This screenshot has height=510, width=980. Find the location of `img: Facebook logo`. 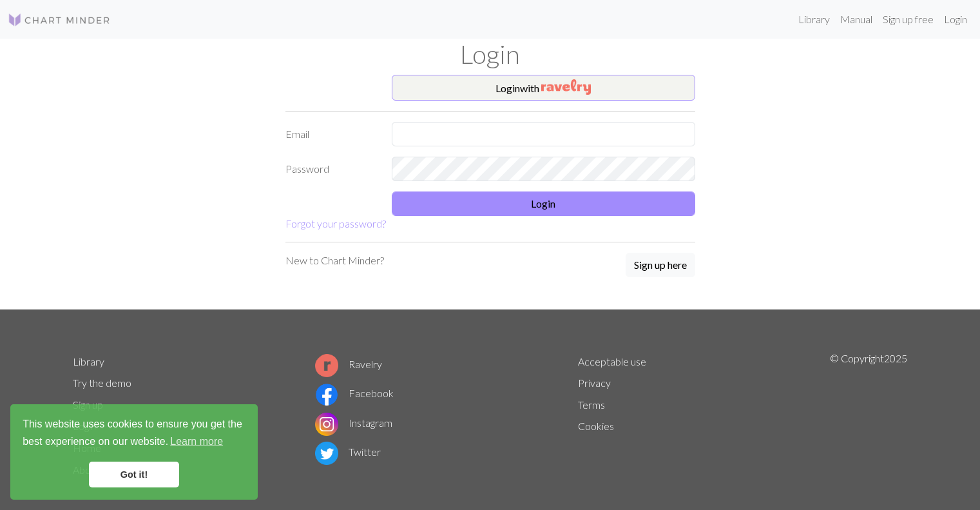

img: Facebook logo is located at coordinates (326, 395).